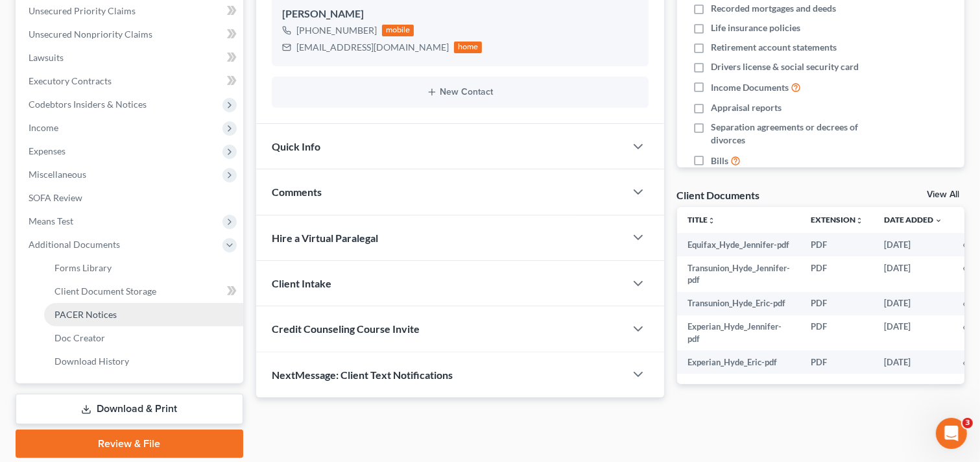  What do you see at coordinates (719, 195) in the screenshot?
I see `div: Client Documents` at bounding box center [719, 195].